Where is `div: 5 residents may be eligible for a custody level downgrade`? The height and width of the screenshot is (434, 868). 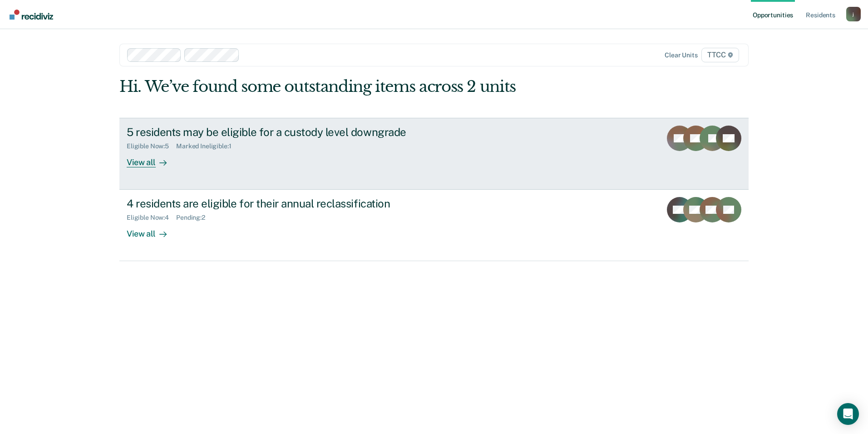
div: 5 residents may be eligible for a custody level downgrade is located at coordinates (286, 132).